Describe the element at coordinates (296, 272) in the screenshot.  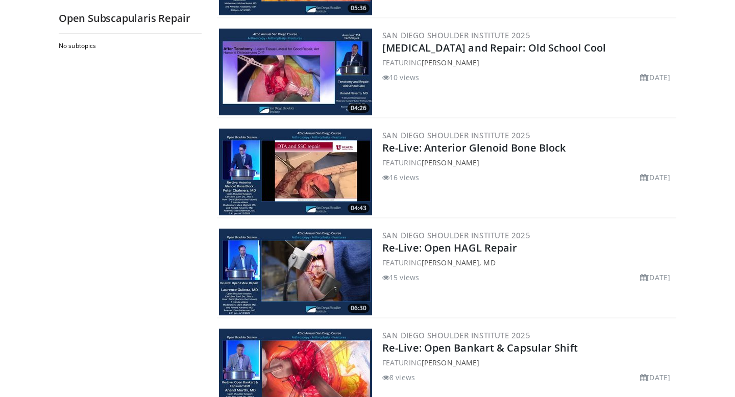
I see `a: 06:30` at that location.